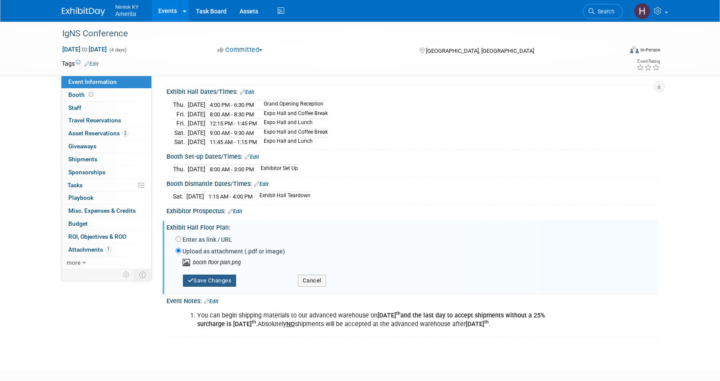  Describe the element at coordinates (312, 280) in the screenshot. I see `button: Cancel` at that location.